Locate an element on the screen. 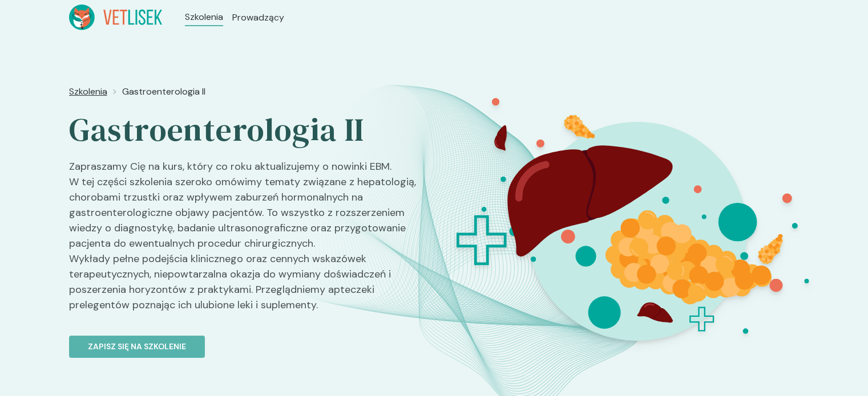 The width and height of the screenshot is (868, 396). span: Prowadzący is located at coordinates (258, 17).